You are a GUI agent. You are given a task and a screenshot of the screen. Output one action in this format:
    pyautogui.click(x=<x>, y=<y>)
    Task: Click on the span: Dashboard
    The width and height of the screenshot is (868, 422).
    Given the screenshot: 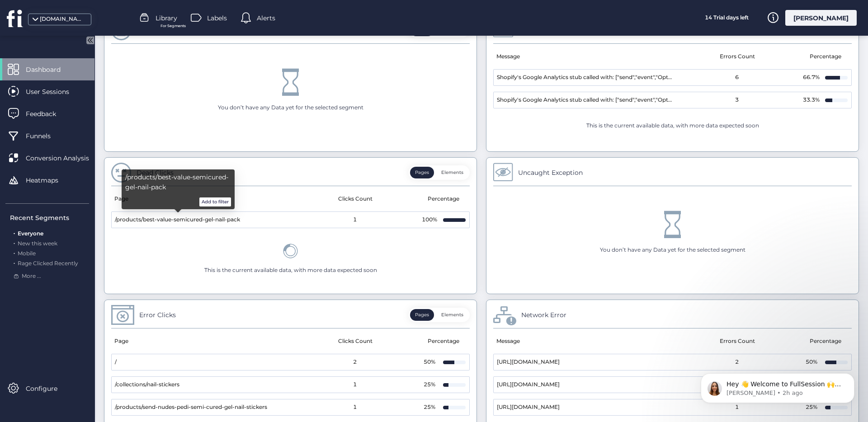 What is the action you would take?
    pyautogui.click(x=50, y=70)
    